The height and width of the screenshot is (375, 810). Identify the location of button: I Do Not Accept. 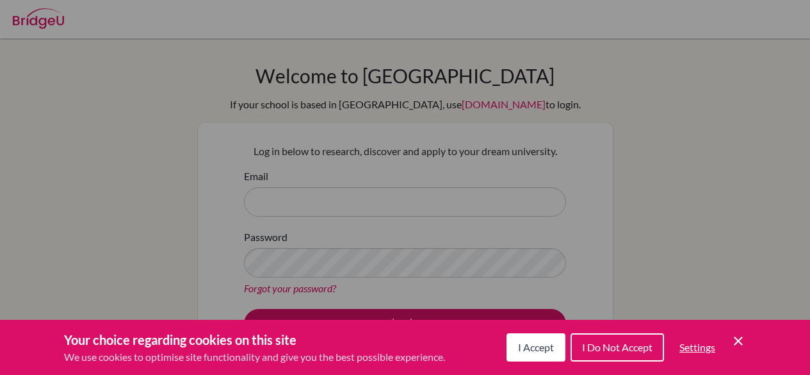
(617, 347).